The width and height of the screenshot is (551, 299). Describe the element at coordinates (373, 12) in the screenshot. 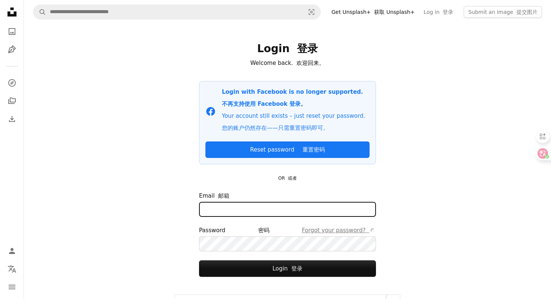

I see `a: Get Unsplash+ 获取 Unsplash+` at that location.